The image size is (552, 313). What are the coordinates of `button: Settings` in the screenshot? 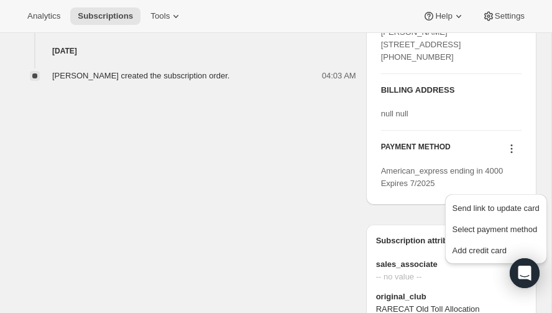 It's located at (504, 16).